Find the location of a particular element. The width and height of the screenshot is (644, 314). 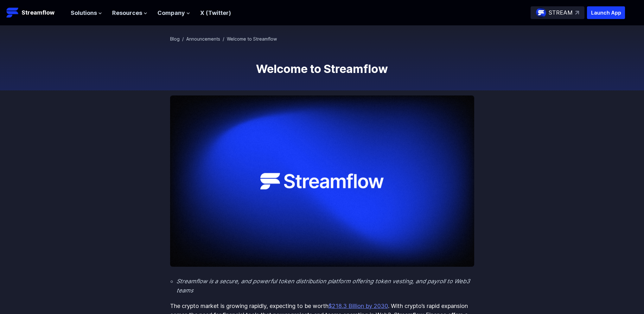

button: Solutions is located at coordinates (86, 13).